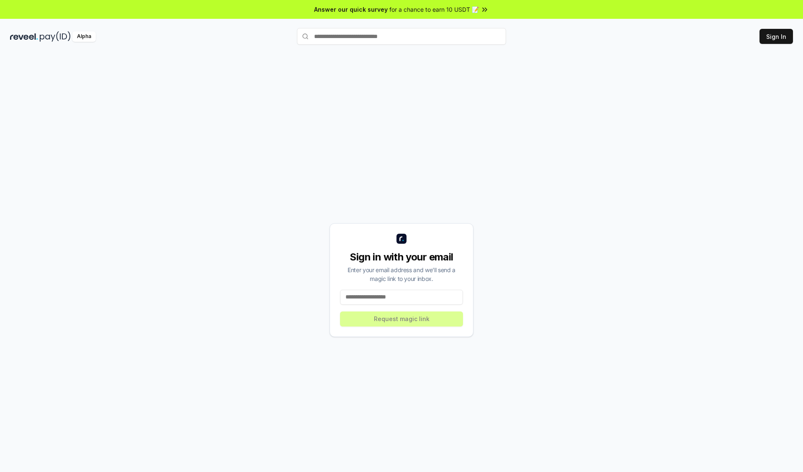 Image resolution: width=803 pixels, height=472 pixels. Describe the element at coordinates (84, 36) in the screenshot. I see `div: Alpha` at that location.